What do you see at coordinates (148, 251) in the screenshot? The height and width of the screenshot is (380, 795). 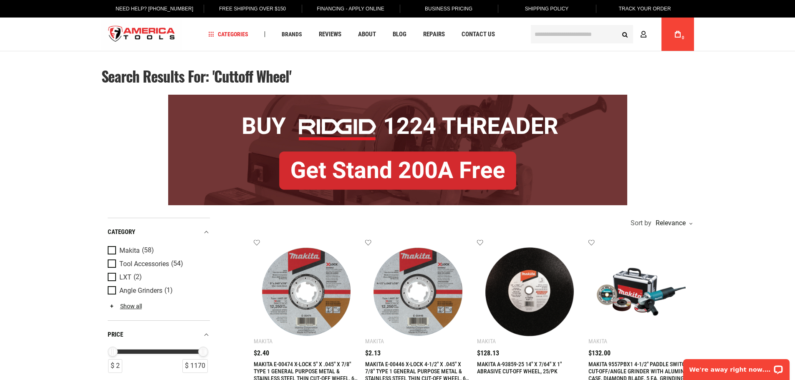 I see `span: (58)` at bounding box center [148, 251].